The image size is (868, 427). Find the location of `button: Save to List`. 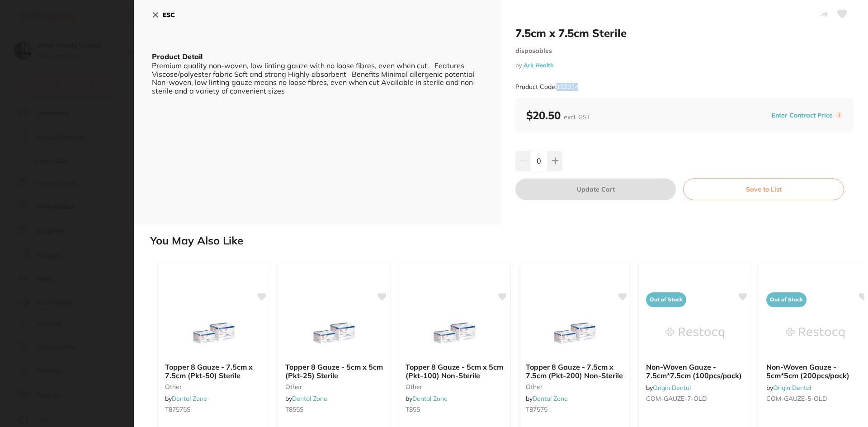

button: Save to List is located at coordinates (764, 189).